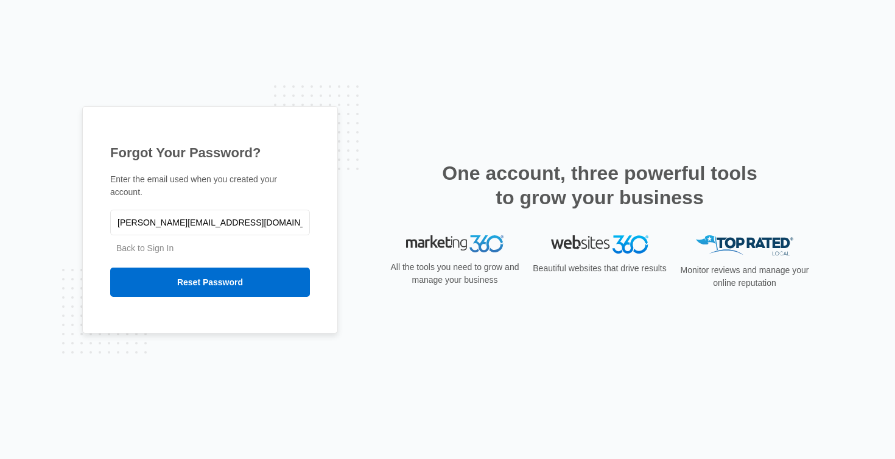 This screenshot has width=895, height=459. Describe the element at coordinates (600, 185) in the screenshot. I see `h2: One account, three powerful tools to grow your business` at that location.